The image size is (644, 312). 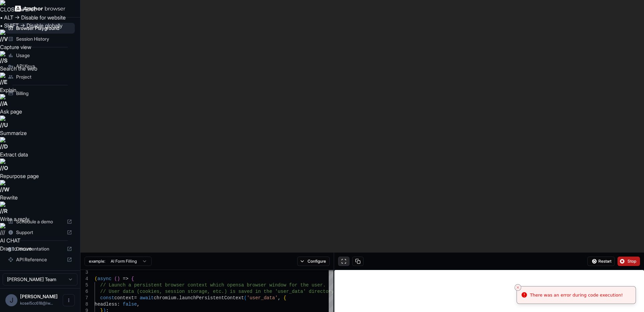 What do you see at coordinates (601, 261) in the screenshot?
I see `button: Restart` at bounding box center [601, 261].